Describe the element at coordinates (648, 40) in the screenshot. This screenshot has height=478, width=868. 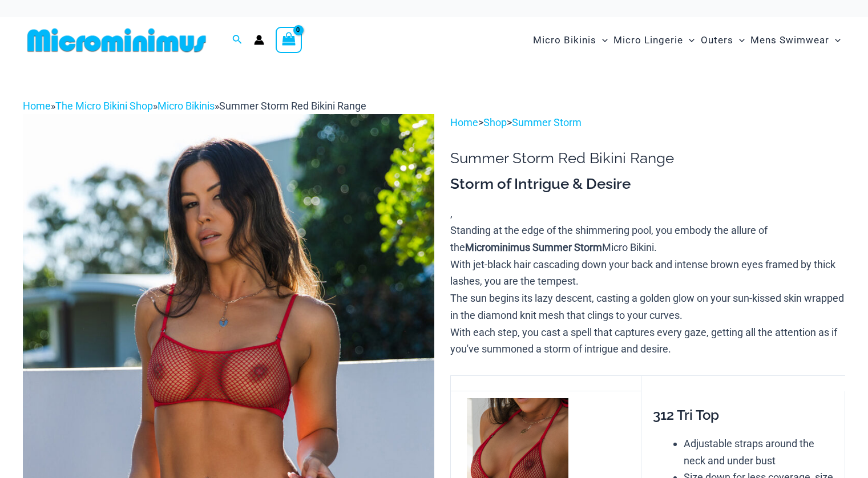
I see `span: Micro Lingerie` at that location.